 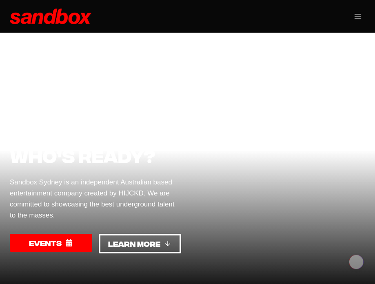 I want to click on a: LEARN MORE, so click(x=140, y=243).